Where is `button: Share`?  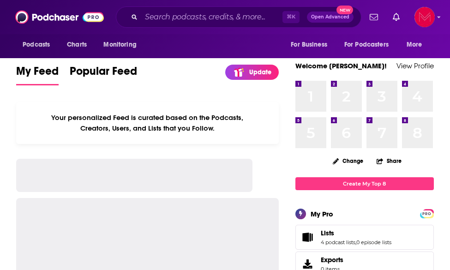 button: Share is located at coordinates (389, 161).